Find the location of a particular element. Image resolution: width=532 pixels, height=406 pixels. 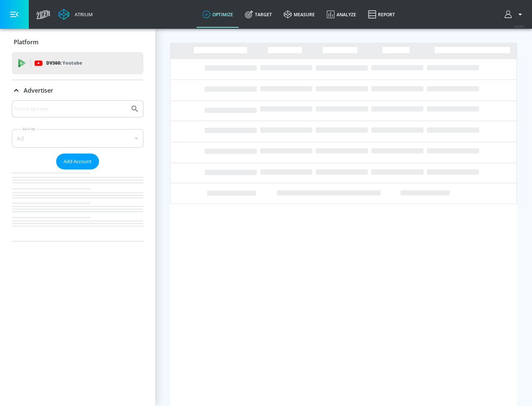

input: Search by name is located at coordinates (71, 109).